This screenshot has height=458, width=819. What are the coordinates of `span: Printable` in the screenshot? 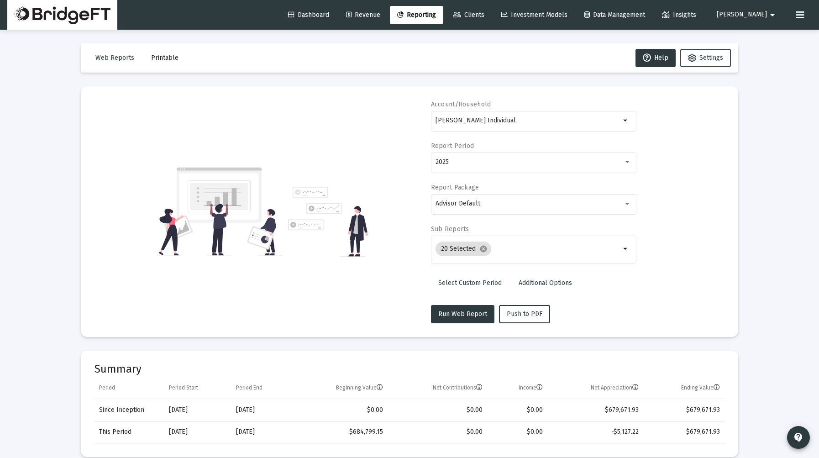 It's located at (165, 58).